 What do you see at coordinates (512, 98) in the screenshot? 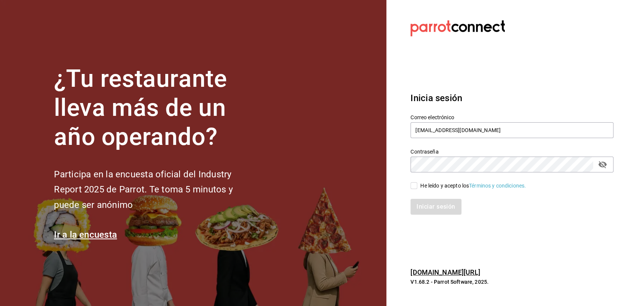
I see `h3: Inicia sesión` at bounding box center [512, 98].